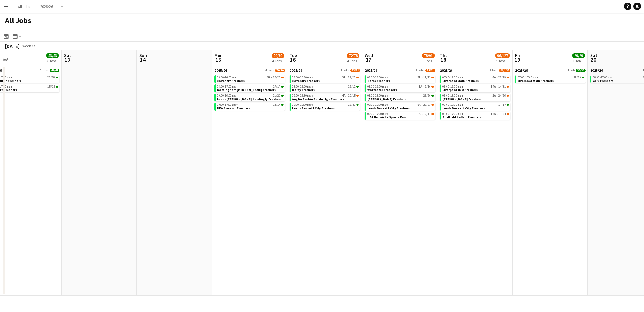 This screenshot has width=644, height=312. I want to click on span: 22/29, so click(502, 77).